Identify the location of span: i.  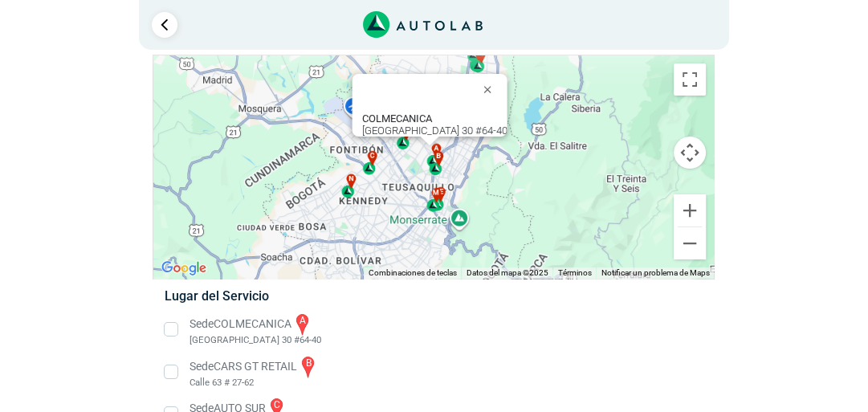
(482, 53).